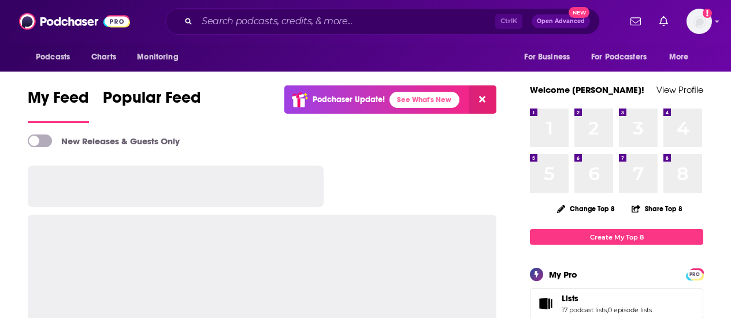  What do you see at coordinates (561, 21) in the screenshot?
I see `button: Open AdvancedNew` at bounding box center [561, 21].